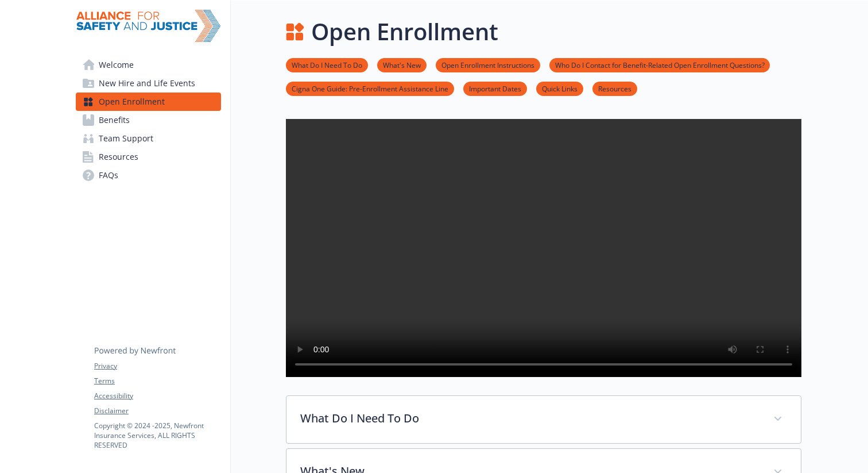 The width and height of the screenshot is (868, 473). Describe the element at coordinates (560, 88) in the screenshot. I see `a: Quick Links` at that location.